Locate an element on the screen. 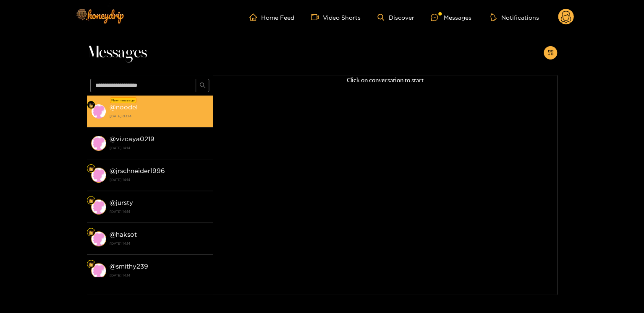 The width and height of the screenshot is (644, 313). a: Home Feed is located at coordinates (272, 18).